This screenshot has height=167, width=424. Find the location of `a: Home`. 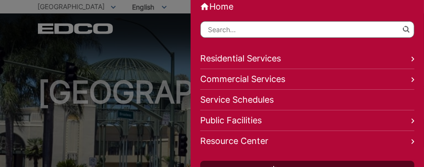

a: Home is located at coordinates (307, 6).